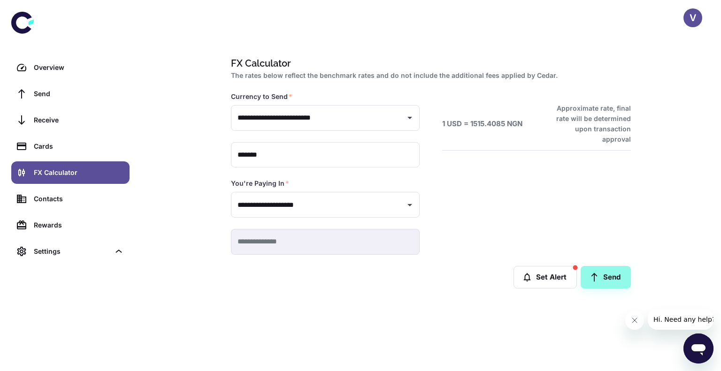 This screenshot has height=371, width=721. What do you see at coordinates (482, 124) in the screenshot?
I see `h6: 1 USD = 1515.4085 NGN` at bounding box center [482, 124].